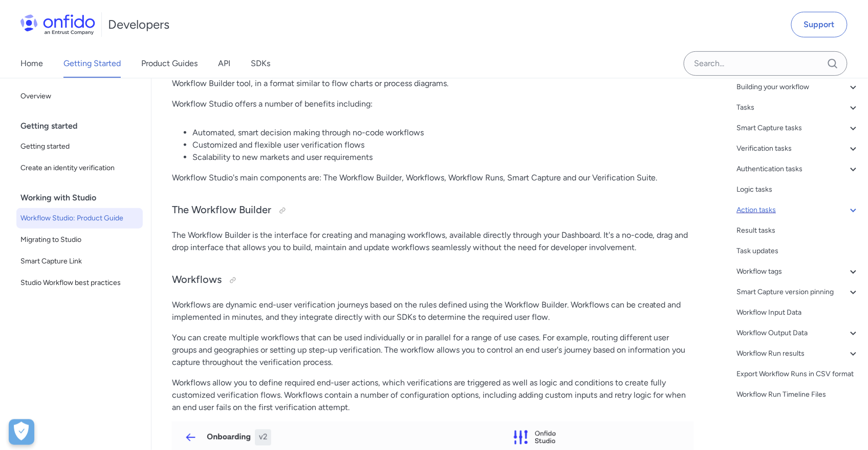  I want to click on a: Workflow Run results, so click(798, 353).